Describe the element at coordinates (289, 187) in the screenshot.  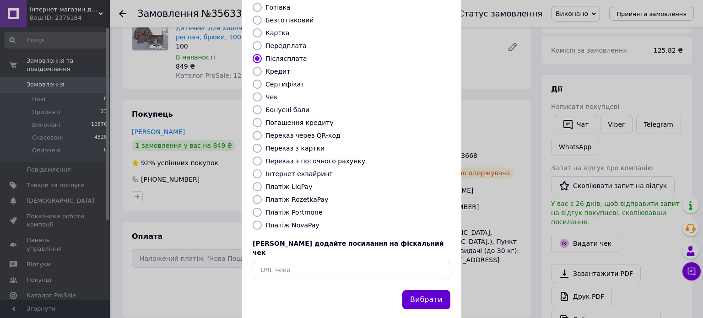
I see `label: Платіж LiqPay` at that location.